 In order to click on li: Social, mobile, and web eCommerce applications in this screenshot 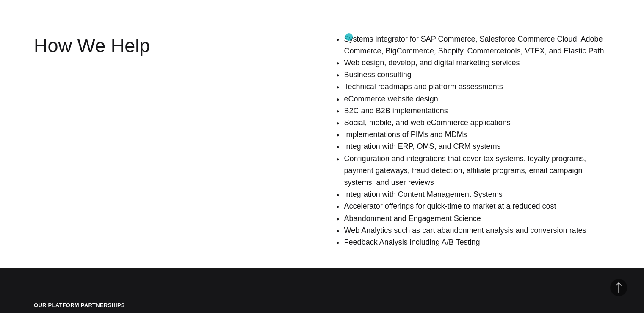, I will do `click(477, 123)`.